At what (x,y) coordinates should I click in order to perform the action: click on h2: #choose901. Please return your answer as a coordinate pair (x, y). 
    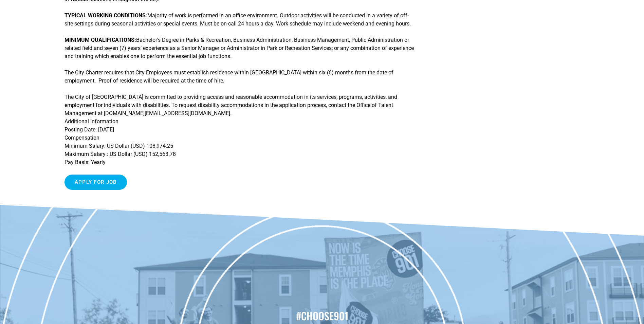
    Looking at the image, I should click on (322, 316).